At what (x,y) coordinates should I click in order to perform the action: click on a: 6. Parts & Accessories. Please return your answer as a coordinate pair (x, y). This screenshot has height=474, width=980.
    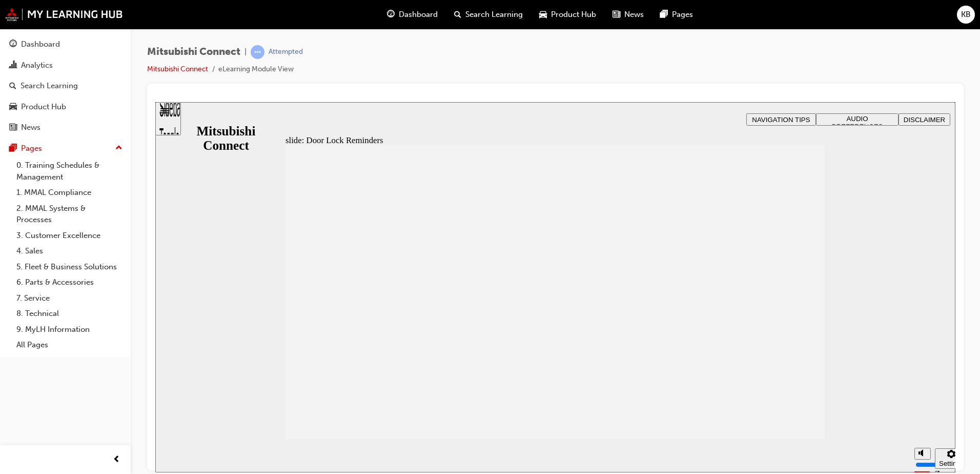
    Looking at the image, I should click on (69, 282).